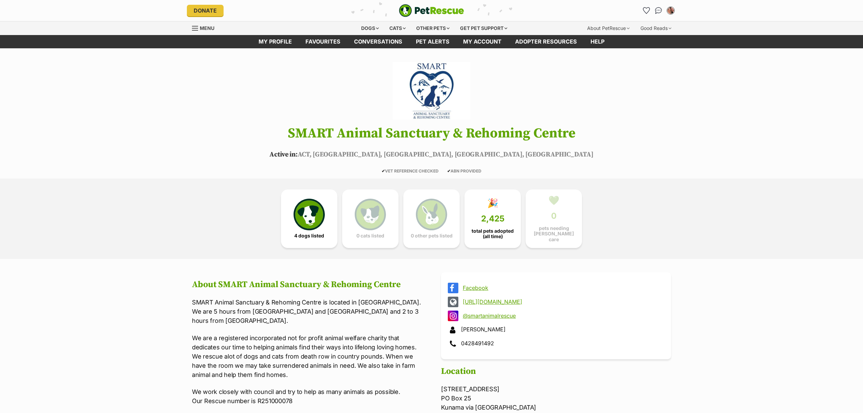 The width and height of the screenshot is (863, 413). What do you see at coordinates (493, 234) in the screenshot?
I see `span: total pets adopted (all time)` at bounding box center [493, 234].